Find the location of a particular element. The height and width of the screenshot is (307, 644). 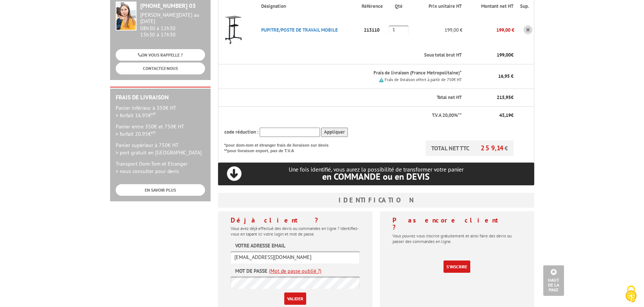

p: Vous pouvez vous inscrire gratuitement et ainsi faire des devis ou passer des commandes en ligne. is located at coordinates (457, 238).